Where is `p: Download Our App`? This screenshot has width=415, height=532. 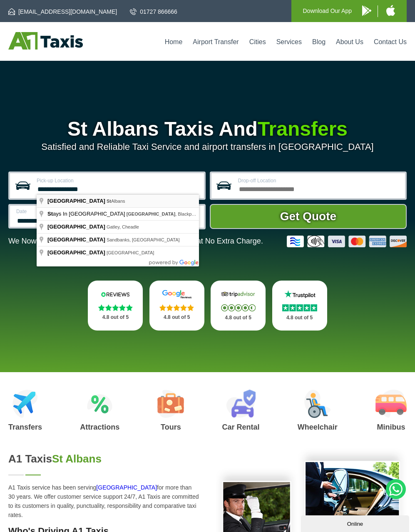
p: Download Our App is located at coordinates (328, 11).